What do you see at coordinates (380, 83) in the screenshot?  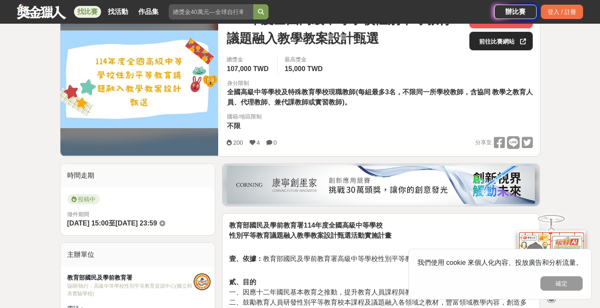 I see `div: 身分限制` at bounding box center [380, 83].